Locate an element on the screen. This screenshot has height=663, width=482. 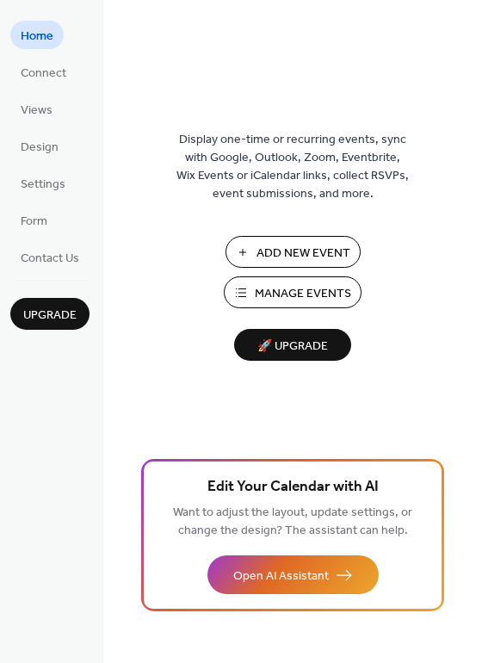
a: Connect is located at coordinates (43, 71).